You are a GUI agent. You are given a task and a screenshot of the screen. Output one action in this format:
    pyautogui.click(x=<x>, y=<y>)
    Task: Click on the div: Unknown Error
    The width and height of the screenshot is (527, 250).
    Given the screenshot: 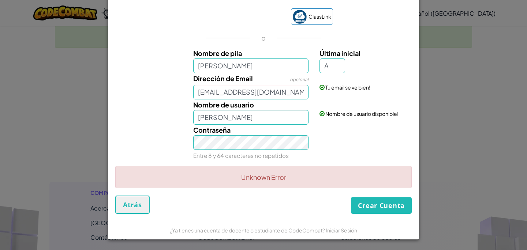 What is the action you would take?
    pyautogui.click(x=263, y=177)
    